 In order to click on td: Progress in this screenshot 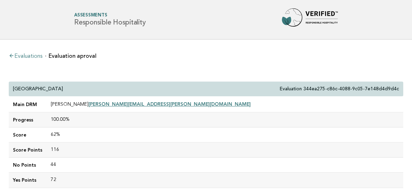, I will do `click(28, 120)`.